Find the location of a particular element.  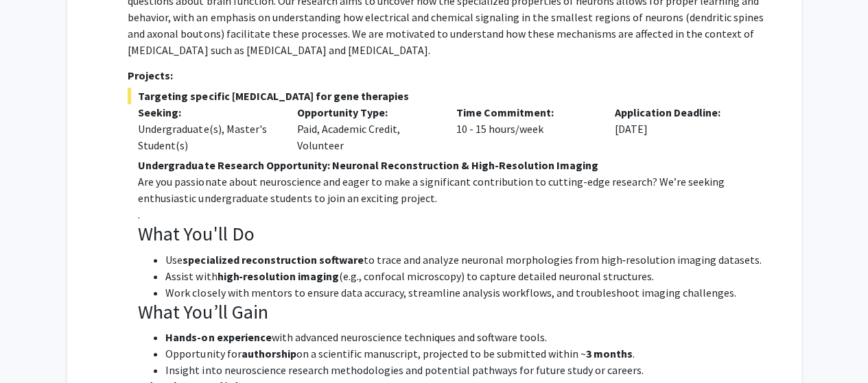

strong: specialized reconstruction software is located at coordinates (273, 260).